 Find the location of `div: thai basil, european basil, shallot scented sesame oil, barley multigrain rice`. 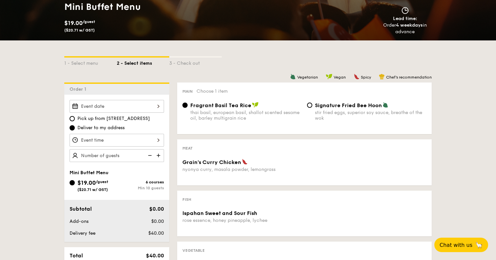

div: thai basil, european basil, shallot scented sesame oil, barley multigrain rice is located at coordinates (246, 115).